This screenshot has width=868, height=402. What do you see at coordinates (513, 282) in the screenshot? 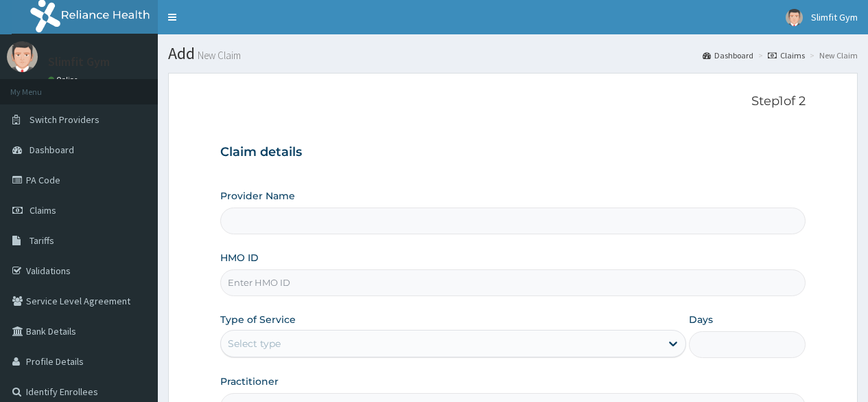
I see `input: Enter HMO ID` at bounding box center [513, 282].